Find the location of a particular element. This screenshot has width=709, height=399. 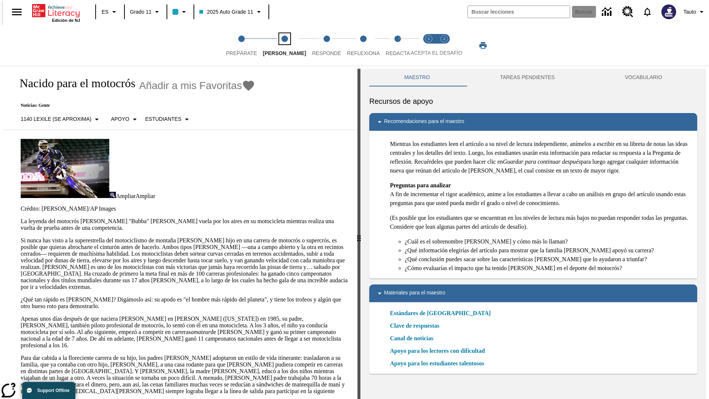

button: Escoja un nuevo avatar is located at coordinates (668, 12).